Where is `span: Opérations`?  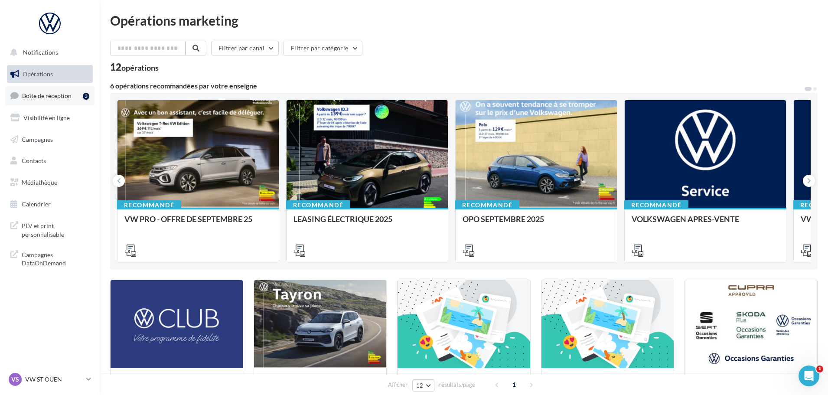
span: Opérations is located at coordinates (38, 74).